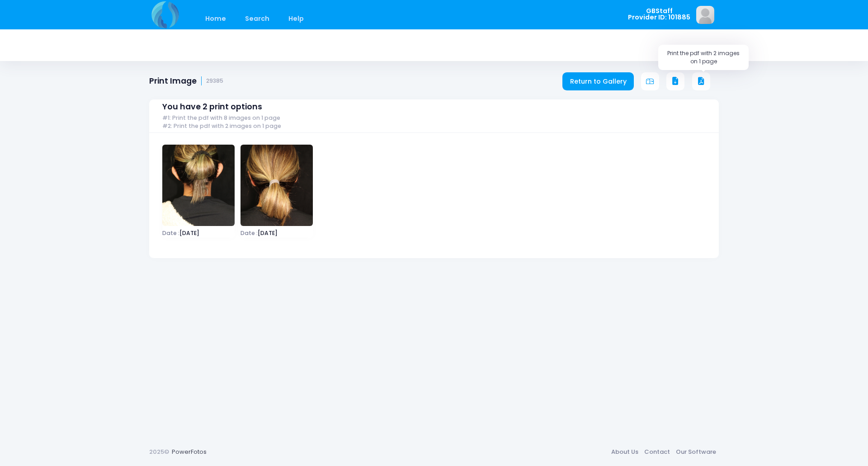 The height and width of the screenshot is (466, 868). I want to click on a: Help, so click(296, 18).